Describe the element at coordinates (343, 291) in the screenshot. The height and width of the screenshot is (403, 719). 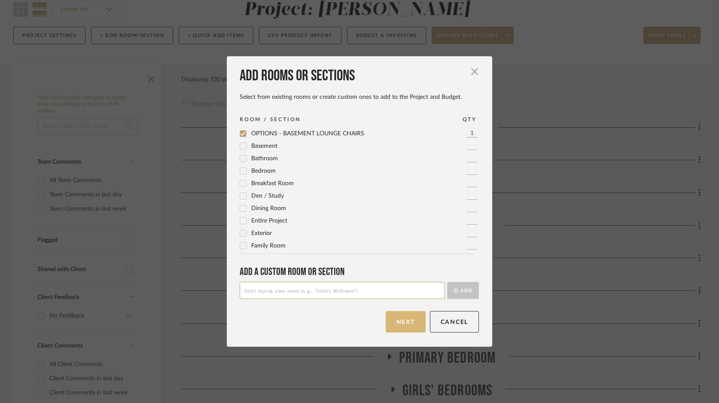
I see `input: Start typing your room (e.g., “John’s Bedroom”)` at that location.